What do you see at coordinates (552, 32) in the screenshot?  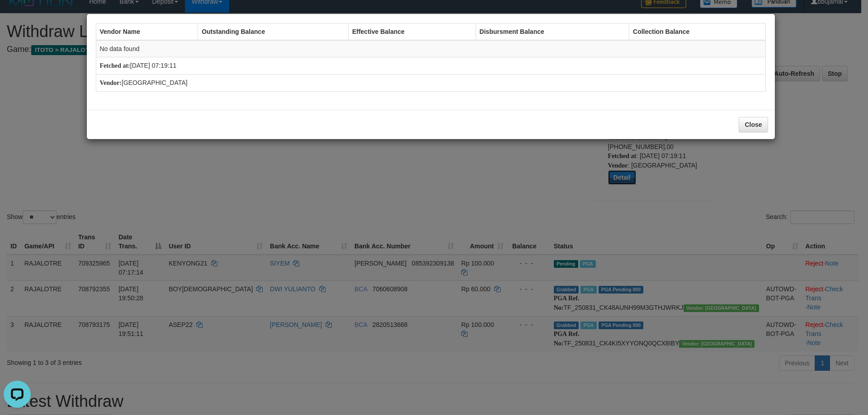 I see `th: Disbursment Balance` at bounding box center [552, 32].